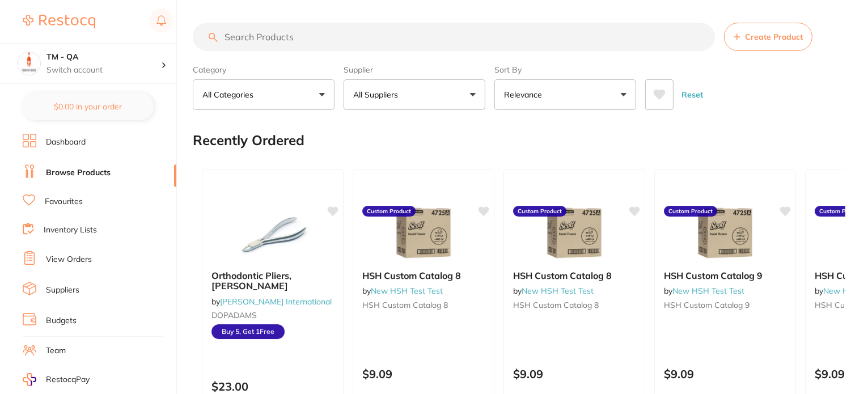 The height and width of the screenshot is (394, 868). I want to click on p: Relevance, so click(525, 95).